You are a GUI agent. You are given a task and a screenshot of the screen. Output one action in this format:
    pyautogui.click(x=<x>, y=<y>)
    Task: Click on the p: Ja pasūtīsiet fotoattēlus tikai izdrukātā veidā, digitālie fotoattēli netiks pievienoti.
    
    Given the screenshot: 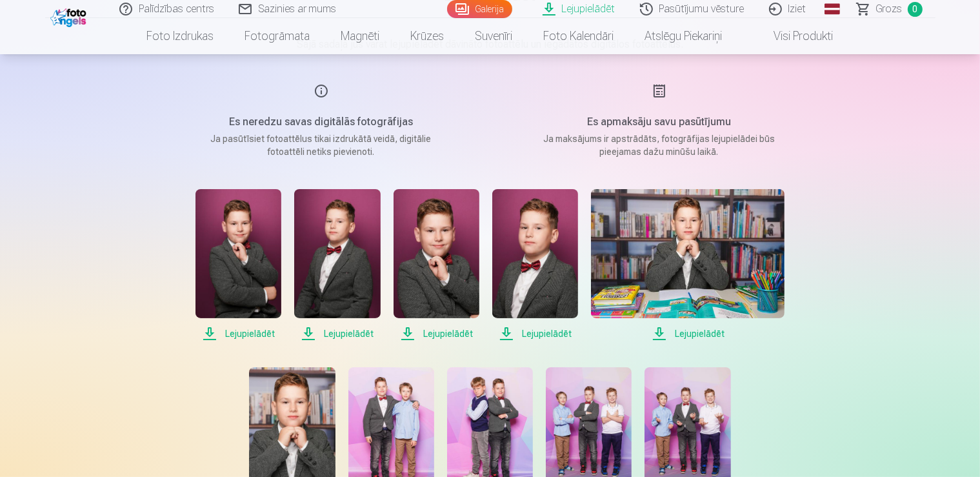 What is the action you would take?
    pyautogui.click(x=322, y=145)
    